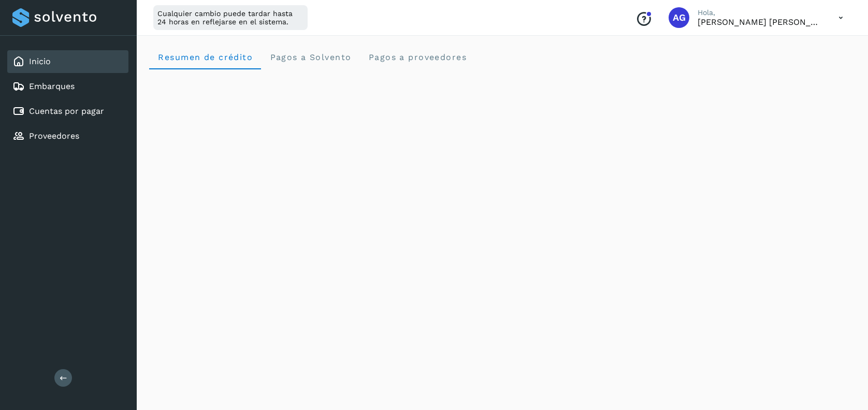  I want to click on div: Cualquier cambio puede tardar hasta 24 horas en reflejarse en el sistema., so click(230, 18).